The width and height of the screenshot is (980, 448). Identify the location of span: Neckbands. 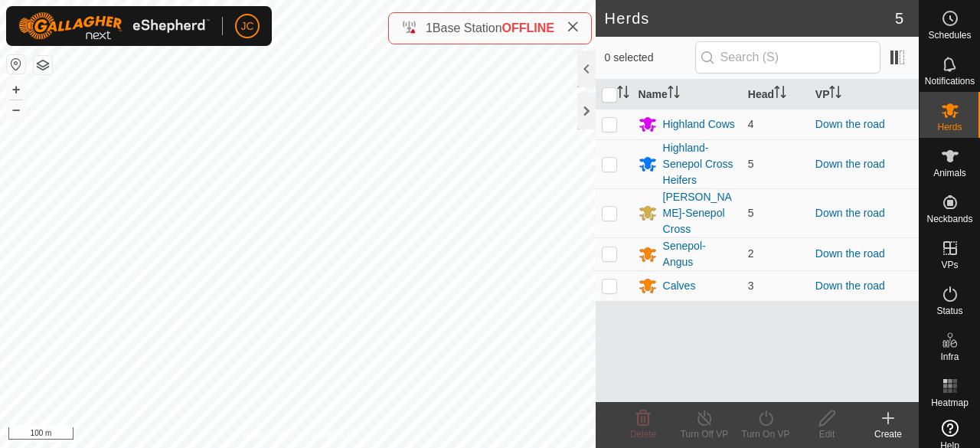
(949, 219).